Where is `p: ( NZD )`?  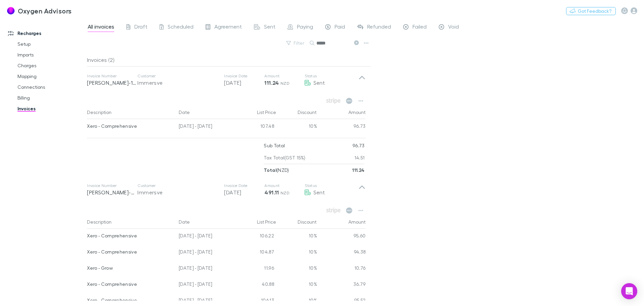
p: ( NZD ) is located at coordinates (276, 170).